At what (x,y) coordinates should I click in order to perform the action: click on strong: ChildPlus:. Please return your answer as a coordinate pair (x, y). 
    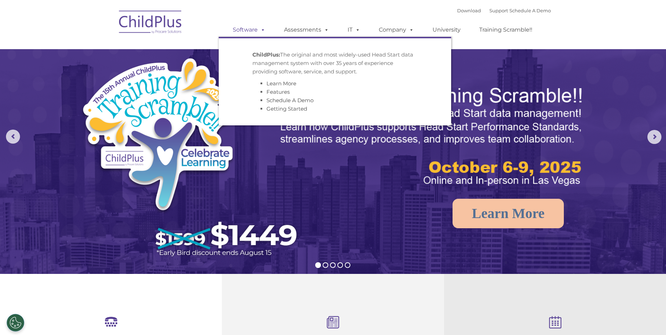
    Looking at the image, I should click on (266, 54).